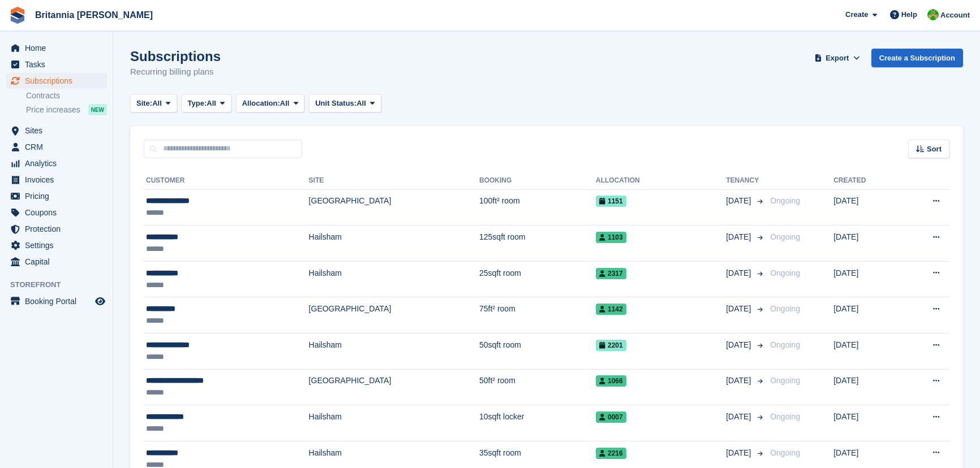 The width and height of the screenshot is (980, 468). Describe the element at coordinates (611, 237) in the screenshot. I see `span: 1103` at that location.